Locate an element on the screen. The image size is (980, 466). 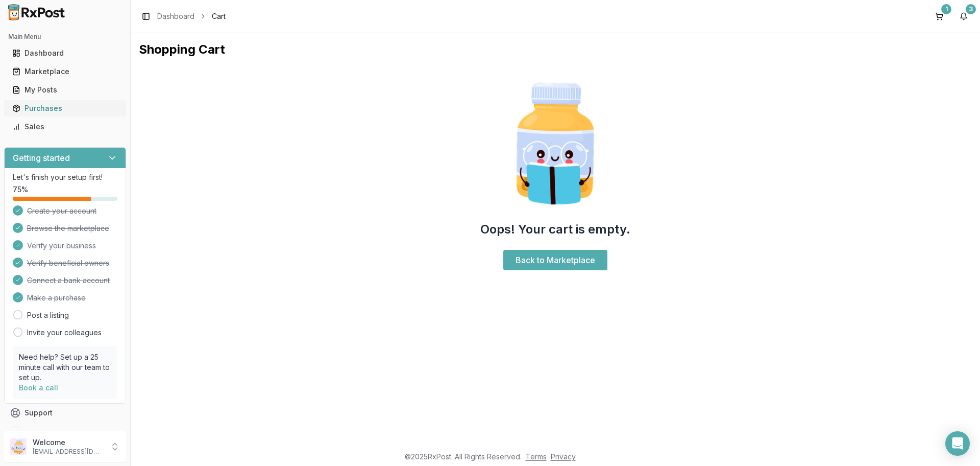
div: Open Intercom Messenger is located at coordinates (958, 443).